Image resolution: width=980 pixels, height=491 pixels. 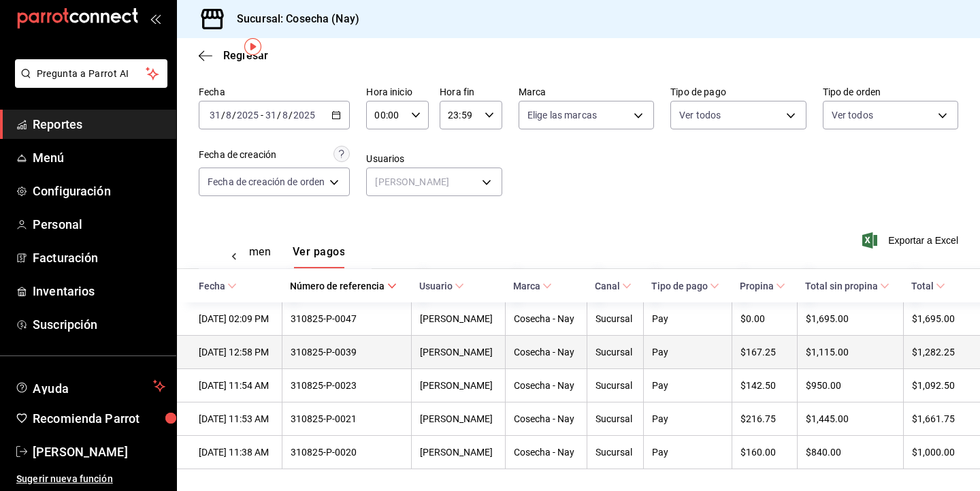 I want to click on div: $142.50, so click(x=765, y=386).